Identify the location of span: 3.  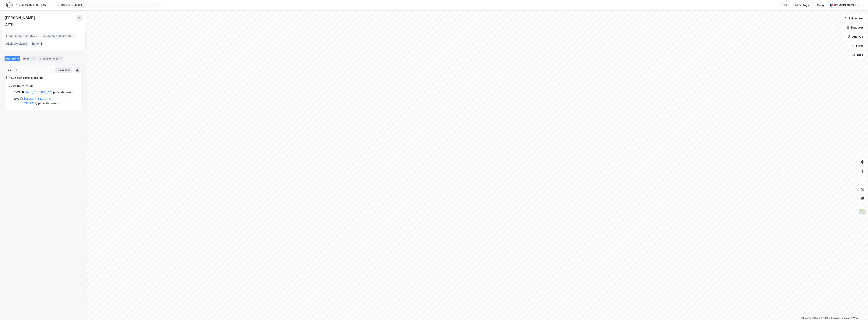
(41, 44).